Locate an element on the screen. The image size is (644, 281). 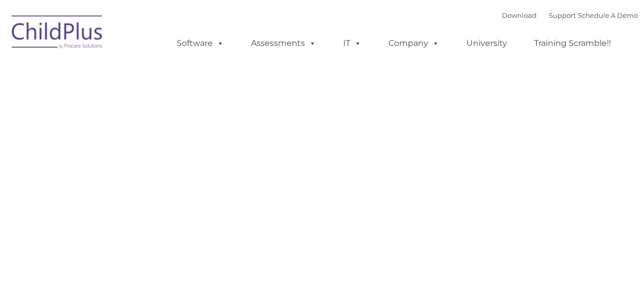
a: Training Scramble!! is located at coordinates (573, 43).